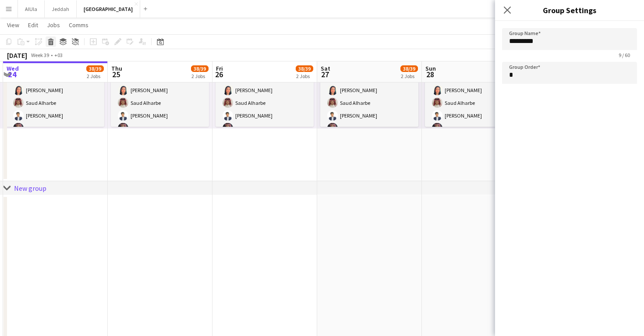  Describe the element at coordinates (13, 69) in the screenshot. I see `span: Wed` at that location.